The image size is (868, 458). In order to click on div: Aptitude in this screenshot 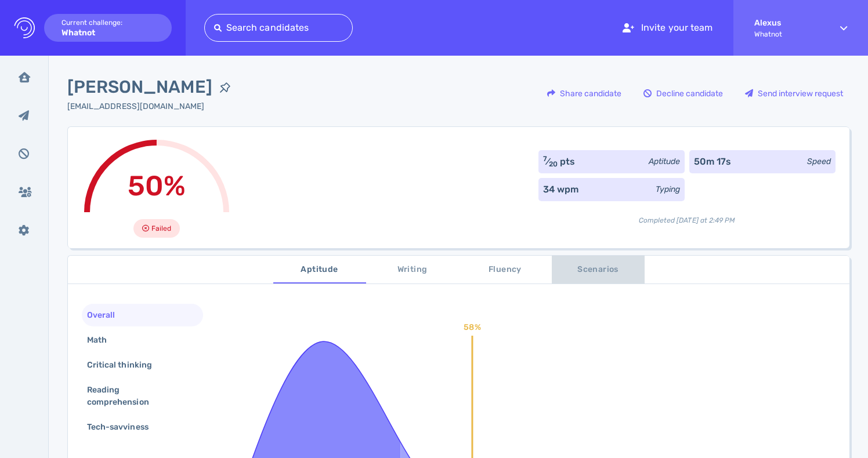, I will do `click(665, 161)`.